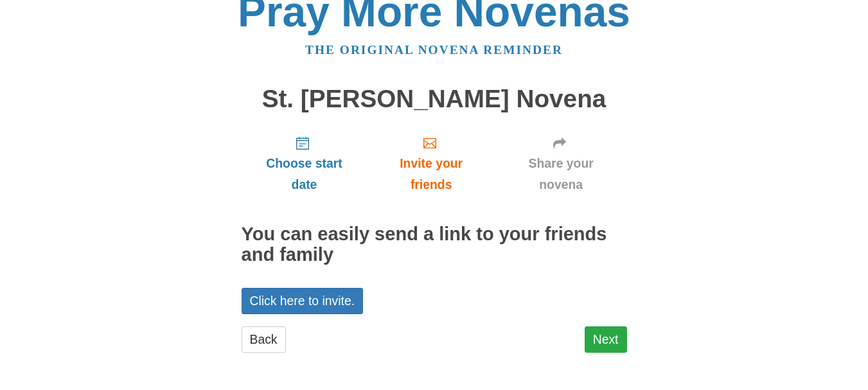 This screenshot has width=868, height=390. What do you see at coordinates (431, 163) in the screenshot?
I see `a: Invite your friends` at bounding box center [431, 163].